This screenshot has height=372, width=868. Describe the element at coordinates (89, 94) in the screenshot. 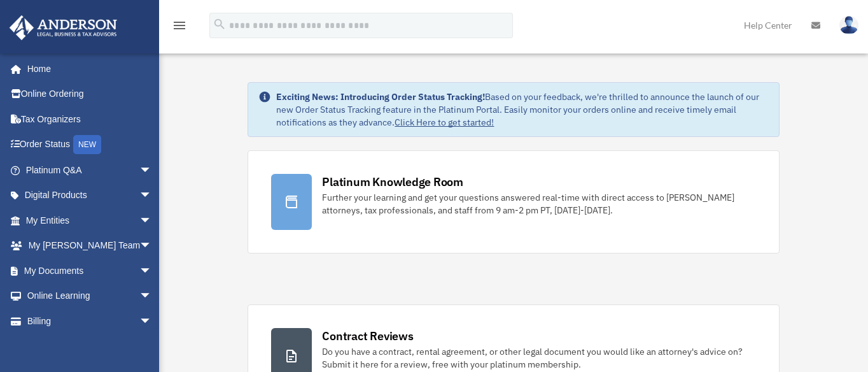

I see `a: Online Ordering` at that location.